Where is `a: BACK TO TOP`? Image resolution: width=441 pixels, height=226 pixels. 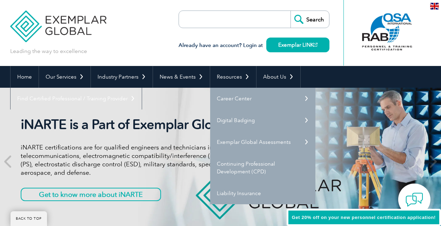
a: BACK TO TOP is located at coordinates (29, 219).